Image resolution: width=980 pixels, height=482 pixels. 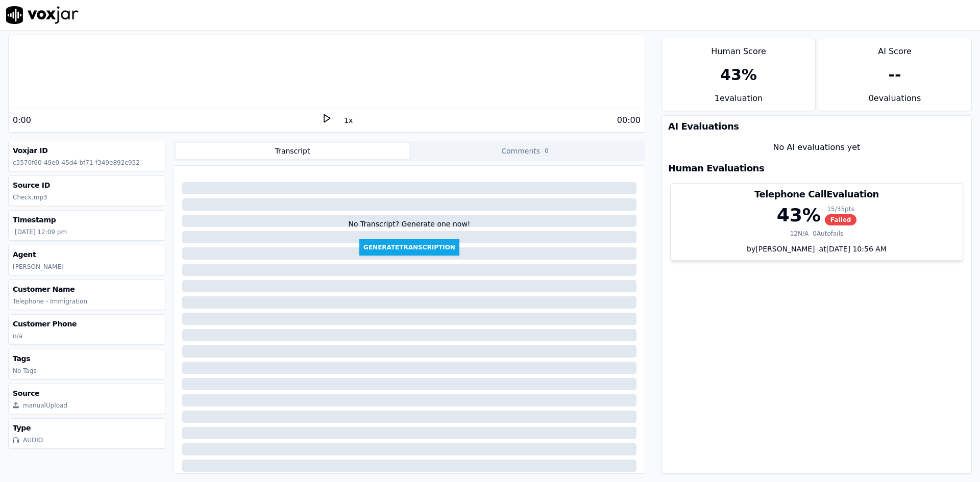 I want to click on h3: Agent, so click(x=86, y=255).